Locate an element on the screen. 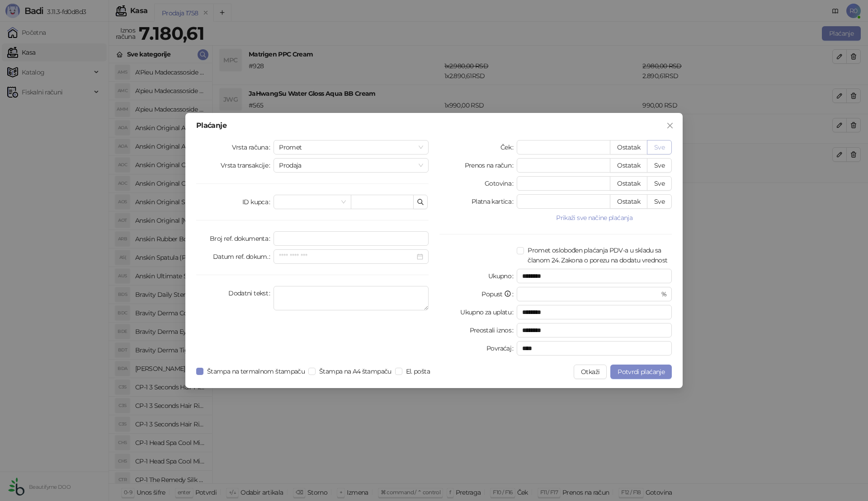 Image resolution: width=868 pixels, height=501 pixels. label: Platna kartica is located at coordinates (494, 202).